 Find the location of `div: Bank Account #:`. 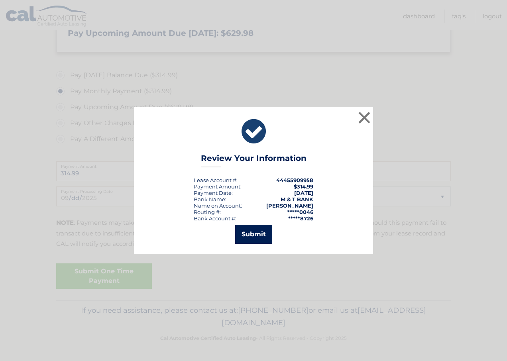

div: Bank Account #: is located at coordinates (215, 219).